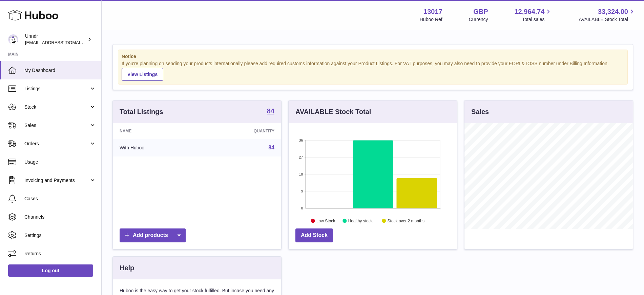  Describe the element at coordinates (57, 125) in the screenshot. I see `span: Sales` at that location.